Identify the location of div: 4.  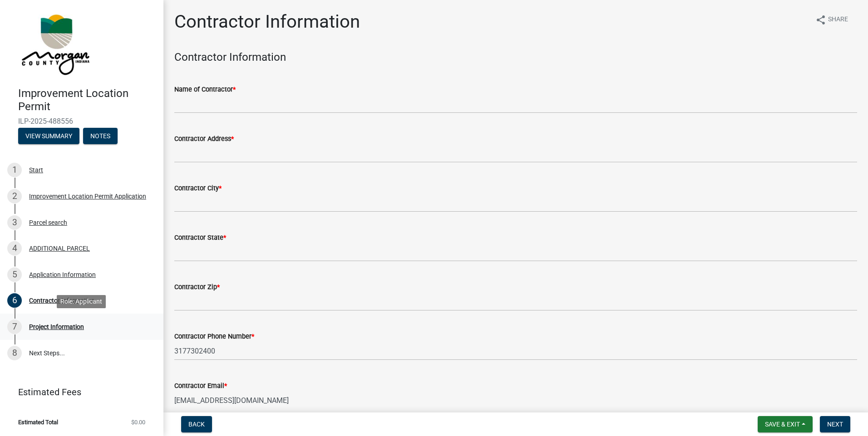
(15, 249).